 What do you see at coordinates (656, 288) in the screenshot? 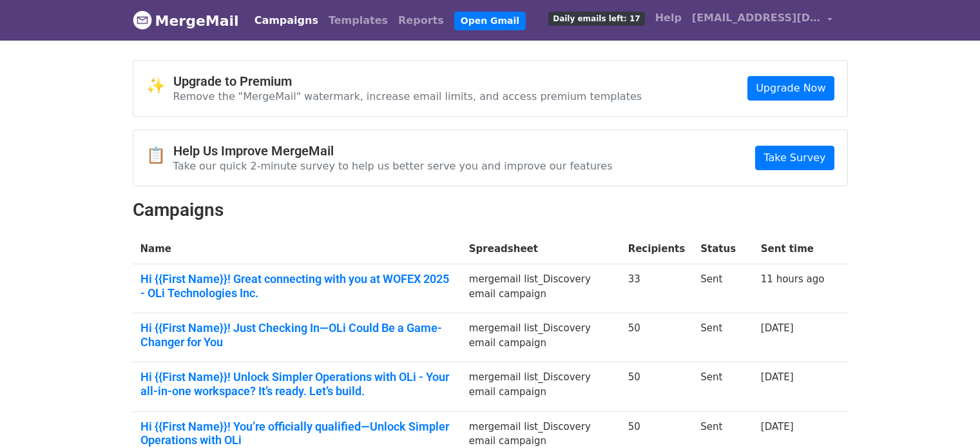
I see `td: 33` at bounding box center [656, 288].